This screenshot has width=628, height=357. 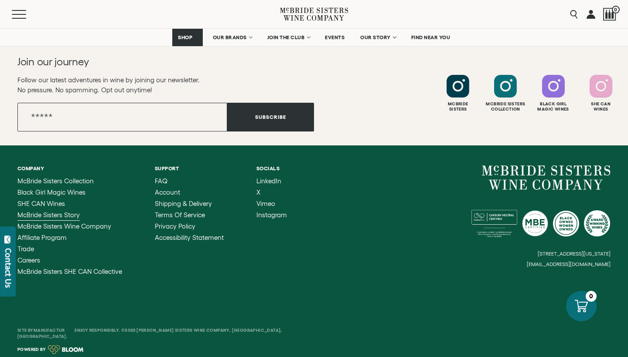 I want to click on div: 0, so click(x=591, y=296).